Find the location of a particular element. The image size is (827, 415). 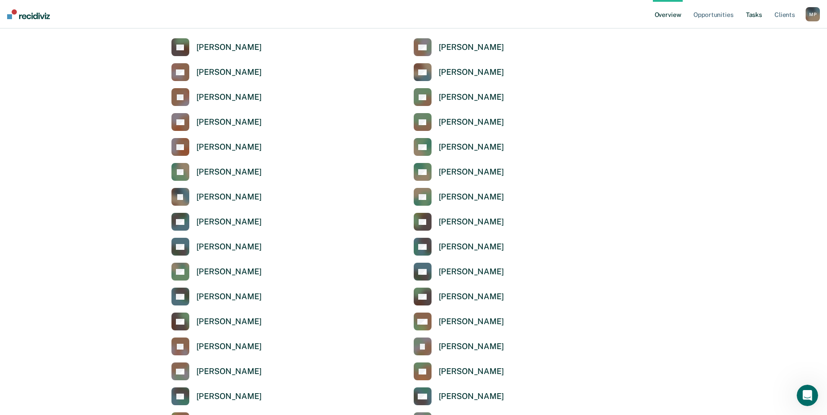

button: MP is located at coordinates (812, 14).